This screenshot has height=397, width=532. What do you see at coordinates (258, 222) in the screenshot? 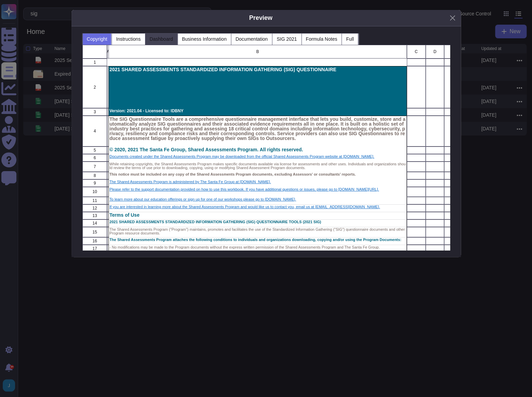
I see `p: 2021 SHARED ASSESSMENTS STANDARDIZED INFORMATION GATHERING (SIG) QUESTIONNAIRE TOOLS (2021 SIG)` at bounding box center [258, 222].